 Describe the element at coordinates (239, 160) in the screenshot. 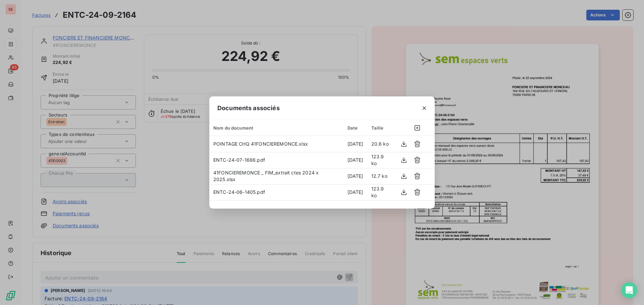

I see `span: ENTC-24-07-1686.pdf` at that location.